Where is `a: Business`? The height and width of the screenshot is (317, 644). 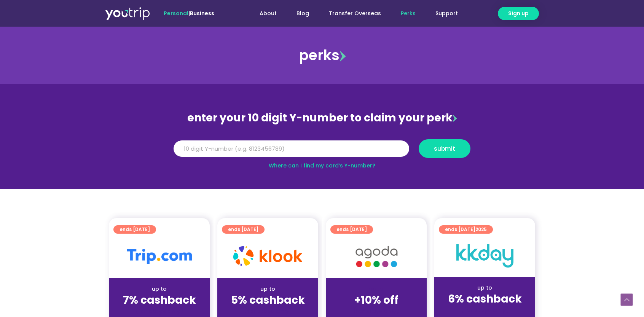 a: Business is located at coordinates (202, 13).